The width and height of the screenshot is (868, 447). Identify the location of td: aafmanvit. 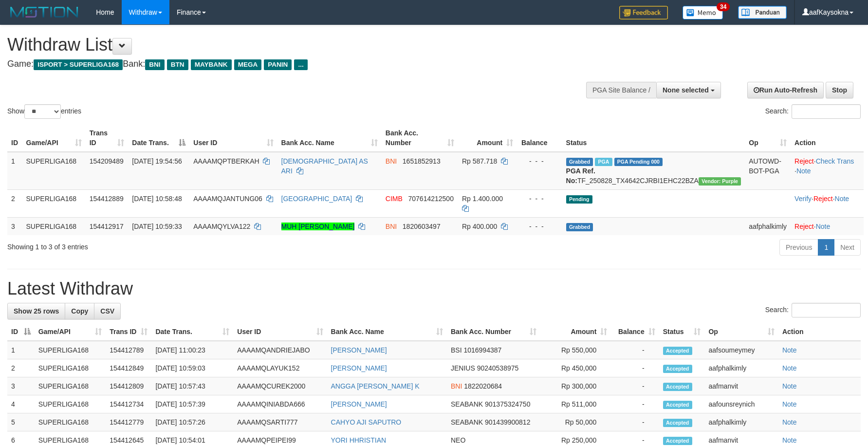
(741, 386).